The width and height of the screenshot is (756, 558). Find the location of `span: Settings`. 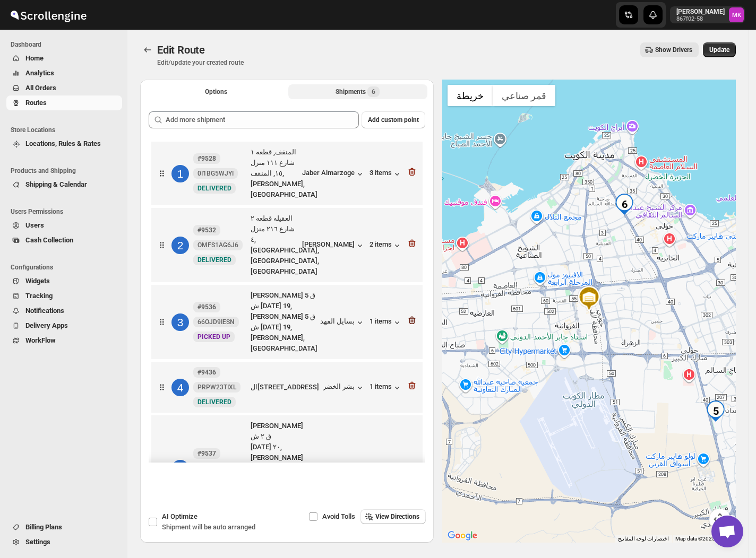

span: Settings is located at coordinates (38, 542).